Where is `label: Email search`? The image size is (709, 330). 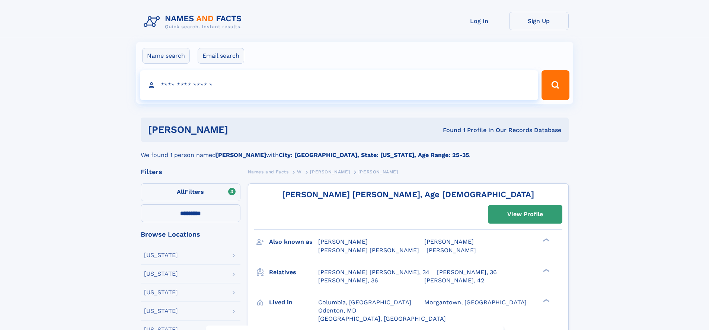
label: Email search is located at coordinates (221, 56).